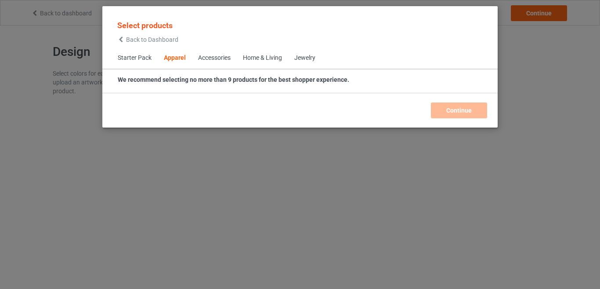 The width and height of the screenshot is (600, 289). Describe the element at coordinates (305, 58) in the screenshot. I see `div: Jewelry` at that location.